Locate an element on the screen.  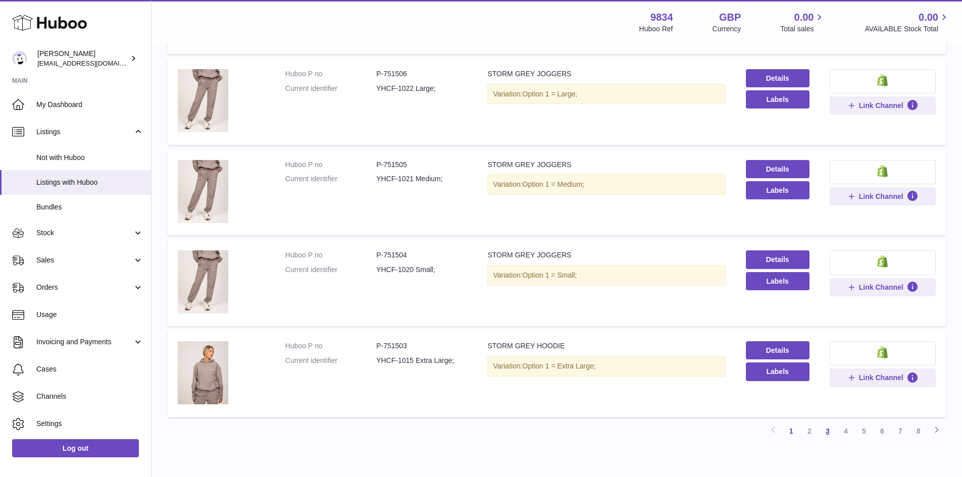
span: Not with Huboo is located at coordinates (90, 158).